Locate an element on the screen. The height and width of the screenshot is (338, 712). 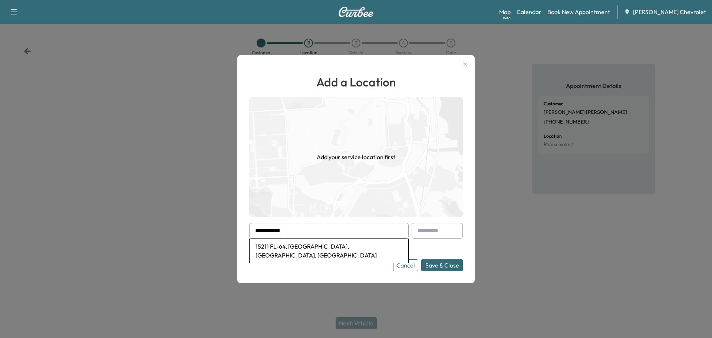
img: empty-map-CL6vilOE.png is located at coordinates (356, 157).